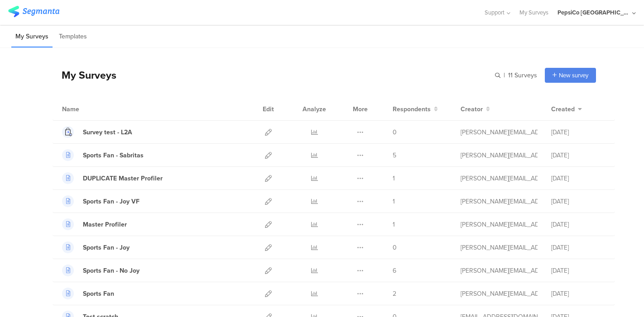 The width and height of the screenshot is (644, 317). Describe the element at coordinates (100, 202) in the screenshot. I see `a: Sports Fan - Joy VF` at that location.